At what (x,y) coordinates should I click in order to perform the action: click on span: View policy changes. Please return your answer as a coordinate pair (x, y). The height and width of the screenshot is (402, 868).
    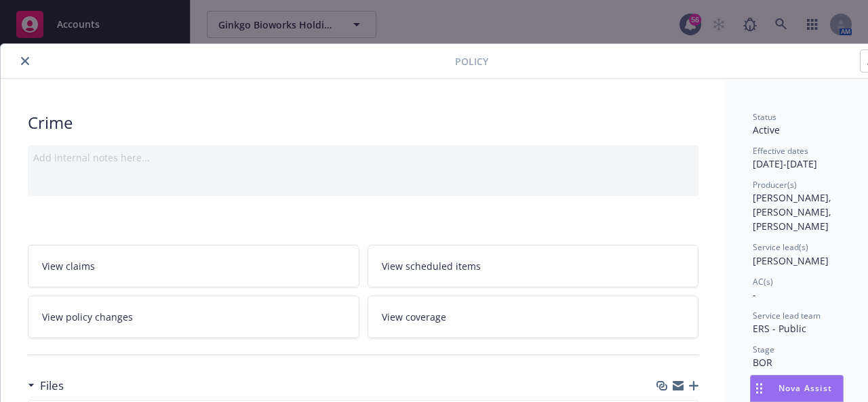
    Looking at the image, I should click on (88, 317).